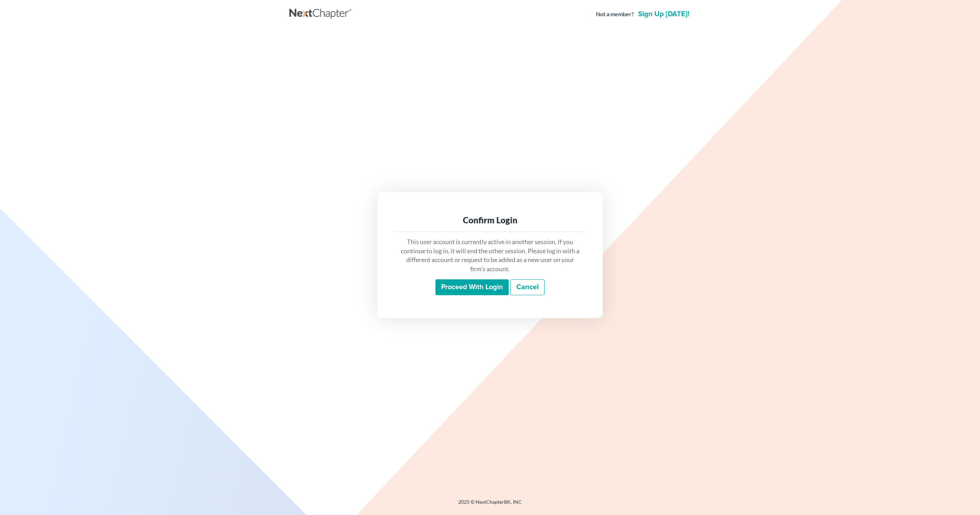 Image resolution: width=980 pixels, height=515 pixels. What do you see at coordinates (472, 288) in the screenshot?
I see `input: Proceed with login` at bounding box center [472, 288].